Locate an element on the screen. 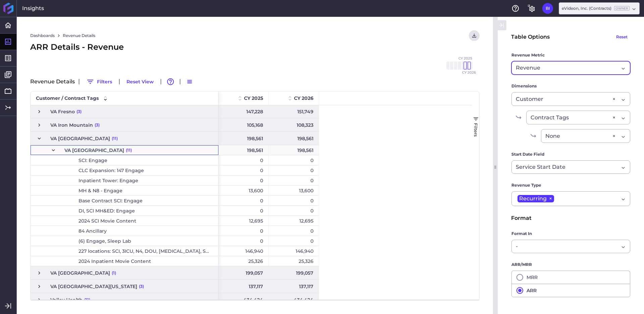 This screenshot has height=314, width=644. span: MH & N8 - Engage is located at coordinates (100, 190).